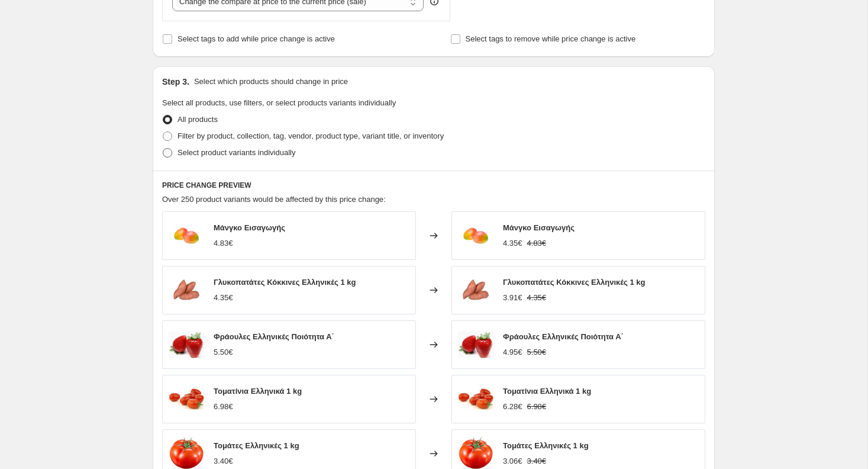 This screenshot has height=469, width=868. What do you see at coordinates (236, 152) in the screenshot?
I see `span: Select product variants individually` at bounding box center [236, 152].